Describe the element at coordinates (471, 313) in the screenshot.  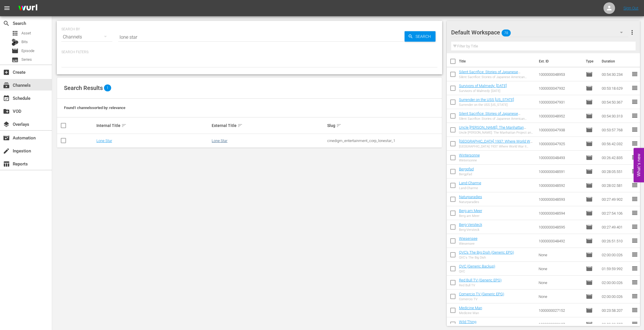
I see `div: Medicine Man` at that location.